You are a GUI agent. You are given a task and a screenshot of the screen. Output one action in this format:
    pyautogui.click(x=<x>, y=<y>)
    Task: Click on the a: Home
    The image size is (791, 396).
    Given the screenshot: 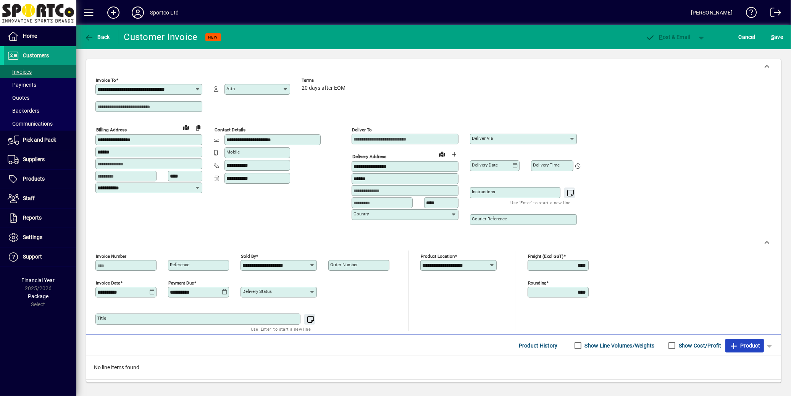 What is the action you would take?
    pyautogui.click(x=40, y=36)
    